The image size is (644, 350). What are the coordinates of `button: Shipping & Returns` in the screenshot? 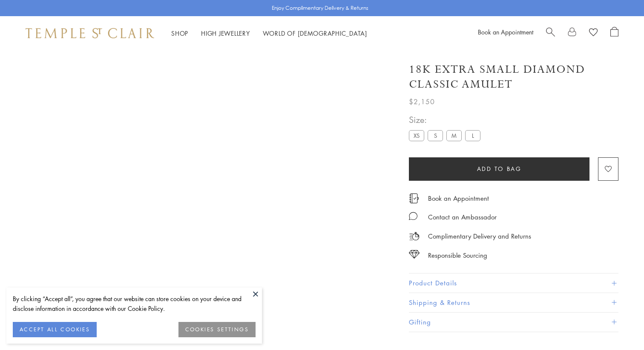 It's located at (514, 303).